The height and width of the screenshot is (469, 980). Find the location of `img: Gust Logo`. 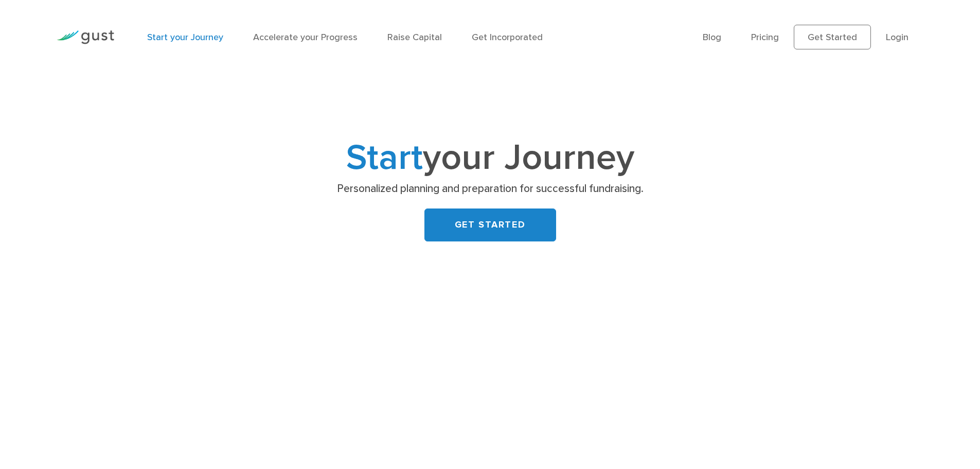

img: Gust Logo is located at coordinates (85, 37).